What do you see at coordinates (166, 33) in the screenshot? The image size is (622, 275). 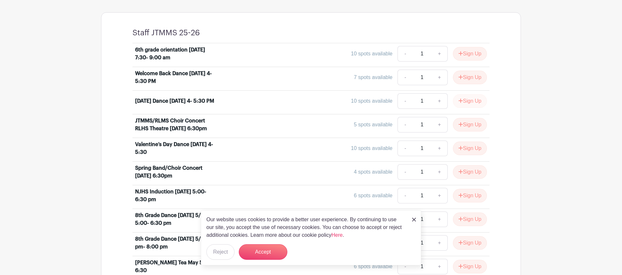 I see `h4: Staff JTMMS 25-26` at bounding box center [166, 33].